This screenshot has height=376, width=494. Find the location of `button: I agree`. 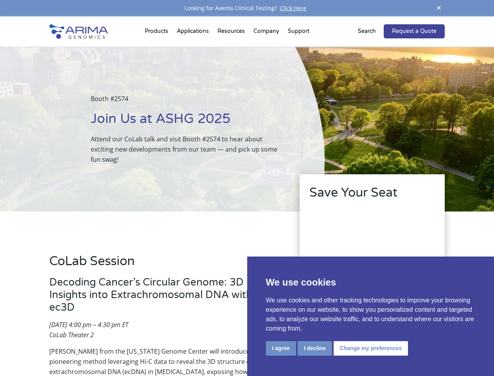

button: I agree is located at coordinates (281, 348).